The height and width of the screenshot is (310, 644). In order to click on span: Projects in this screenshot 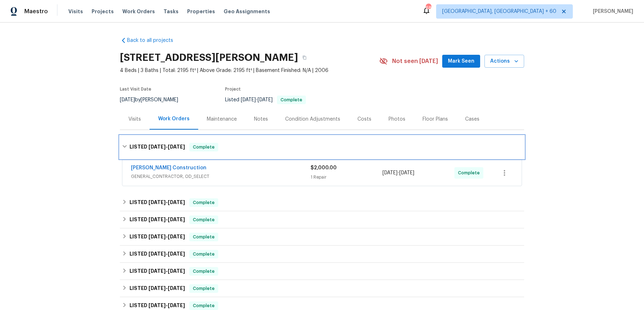, I will do `click(103, 12)`.